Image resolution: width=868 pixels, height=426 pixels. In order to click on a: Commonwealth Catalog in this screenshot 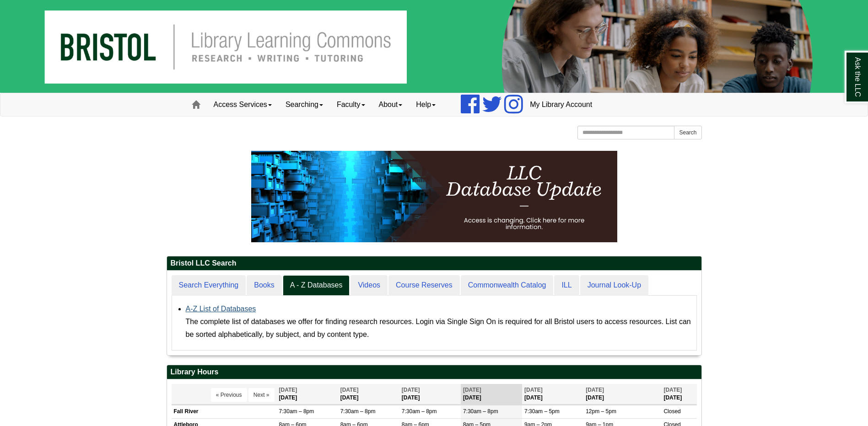, I will do `click(507, 285)`.